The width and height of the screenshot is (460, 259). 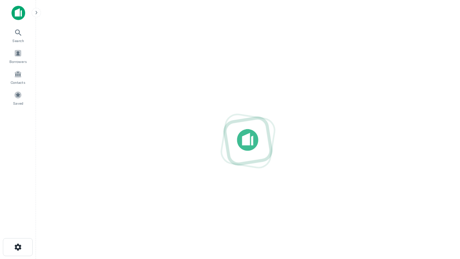 I want to click on a: Borrowers, so click(x=18, y=56).